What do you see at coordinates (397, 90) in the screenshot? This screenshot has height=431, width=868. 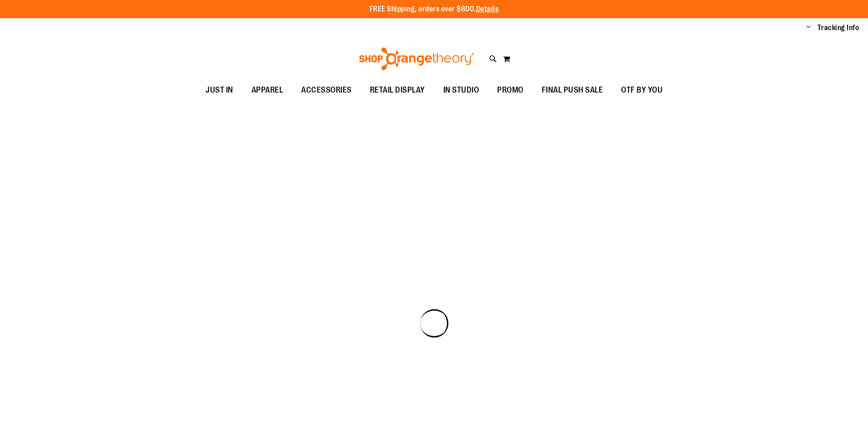 I see `a: RETAIL DISPLAY` at bounding box center [397, 90].